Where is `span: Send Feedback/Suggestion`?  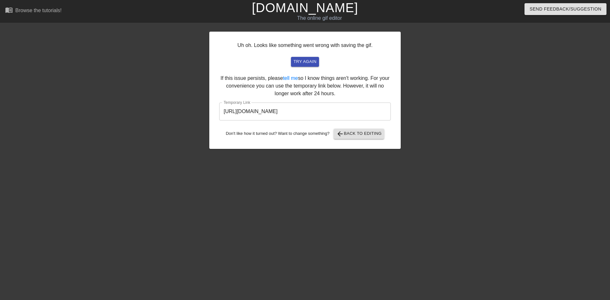
span: Send Feedback/Suggestion is located at coordinates (566, 9).